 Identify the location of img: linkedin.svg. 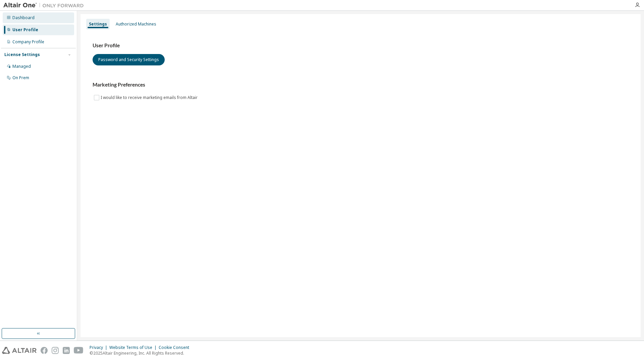
(66, 351).